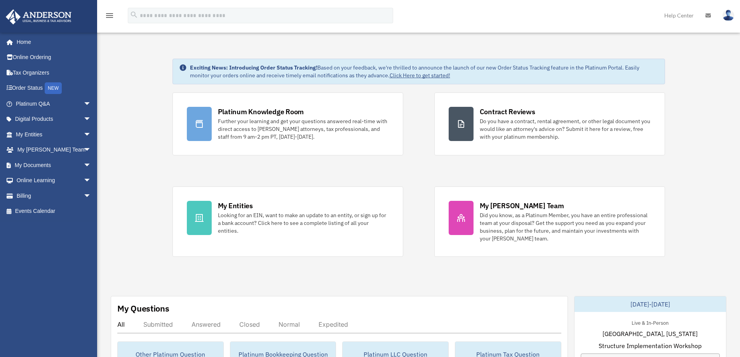  What do you see at coordinates (54, 58) in the screenshot?
I see `a: Online Ordering` at bounding box center [54, 58].